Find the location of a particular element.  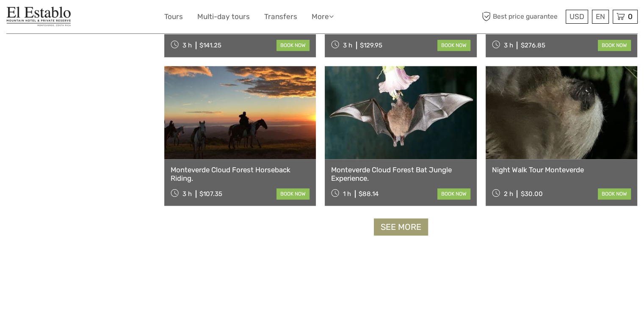

span: 2 h is located at coordinates (508, 194).